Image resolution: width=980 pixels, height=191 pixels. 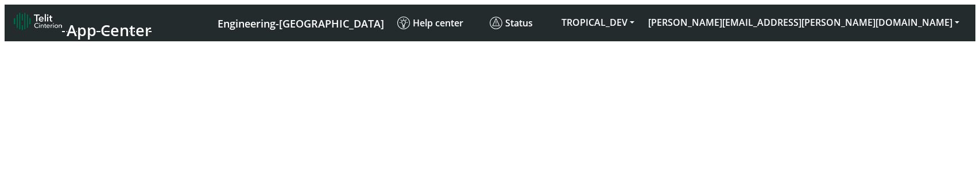 What do you see at coordinates (38, 21) in the screenshot?
I see `img: logo-telit-cinterion-gw-new.png` at bounding box center [38, 21].